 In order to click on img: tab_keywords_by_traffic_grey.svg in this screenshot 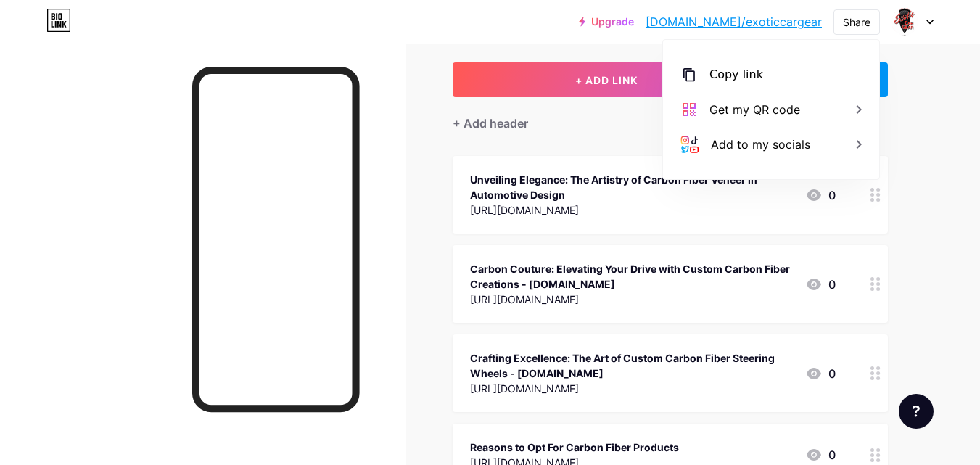, I will do `click(150, 90)`.